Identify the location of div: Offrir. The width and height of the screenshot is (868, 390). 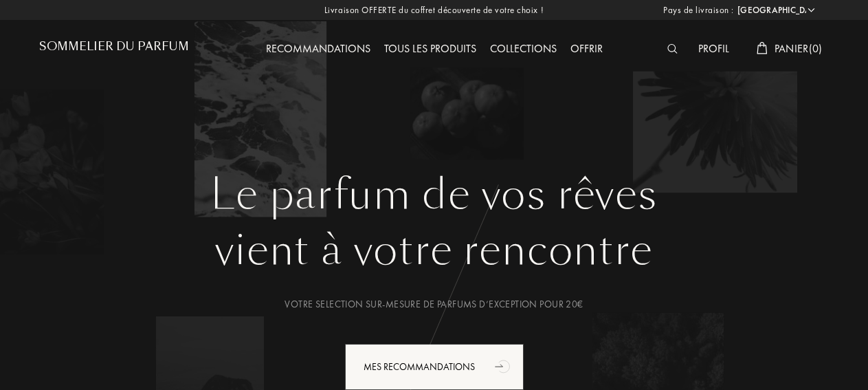
(586, 50).